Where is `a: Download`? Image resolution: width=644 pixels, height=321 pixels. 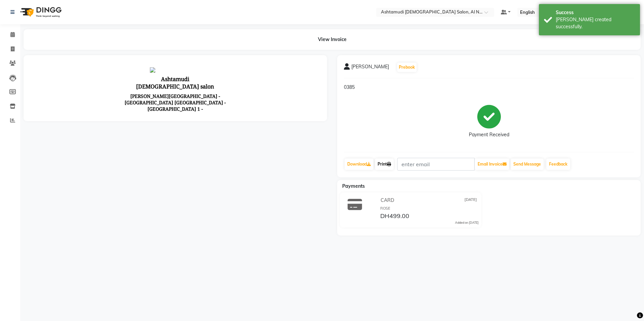 a: Download is located at coordinates (359, 164).